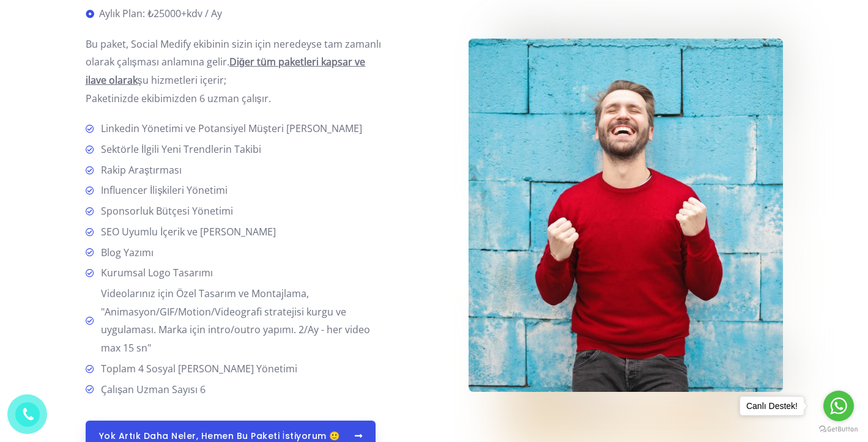 This screenshot has height=442, width=868. What do you see at coordinates (236, 72) in the screenshot?
I see `p: Bu paket, Social Medify ekibinin sizin için neredeyse tam zamanlı olarak çalışması anlamına gelir...` at bounding box center [236, 72].